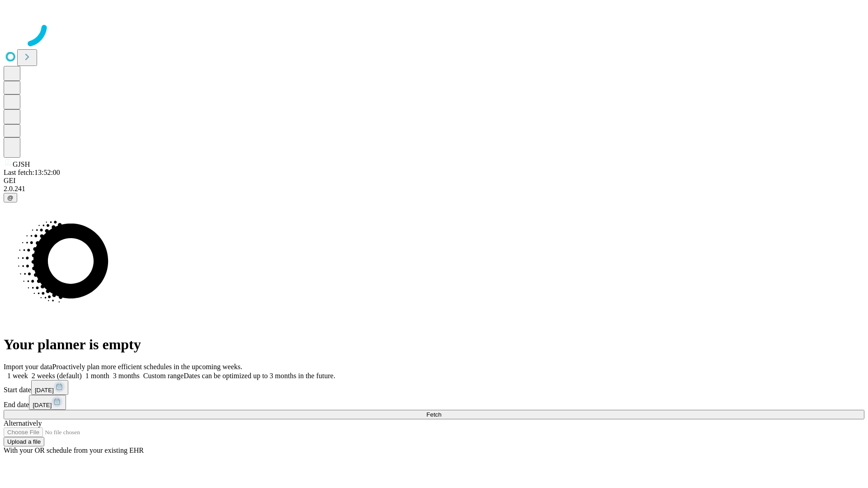  Describe the element at coordinates (73, 450) in the screenshot. I see `span: With your OR schedule from your existing EHR` at that location.